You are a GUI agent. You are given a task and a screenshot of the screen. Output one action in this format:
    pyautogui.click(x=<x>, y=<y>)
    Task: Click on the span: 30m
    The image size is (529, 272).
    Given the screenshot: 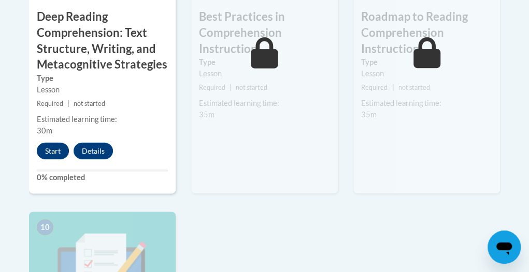 What is the action you would take?
    pyautogui.click(x=45, y=130)
    